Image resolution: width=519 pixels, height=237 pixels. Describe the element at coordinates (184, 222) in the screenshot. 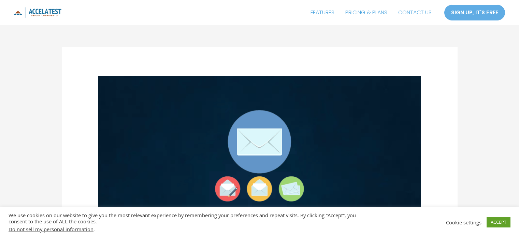

I see `div: We use cookies on our website to give you the most relevant experience by remembering your prefer...` at that location.